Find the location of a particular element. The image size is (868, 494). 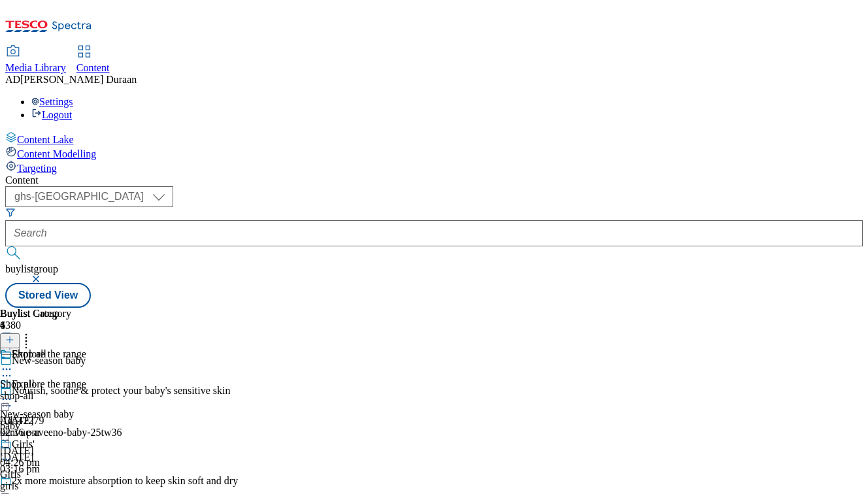

div: Nourish, soothe & protect your baby's sensitive skin is located at coordinates (121, 391).